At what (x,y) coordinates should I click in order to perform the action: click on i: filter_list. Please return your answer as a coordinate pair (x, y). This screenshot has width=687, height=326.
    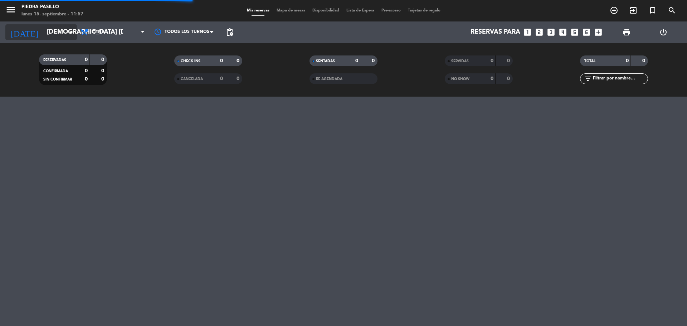
    Looking at the image, I should click on (588, 79).